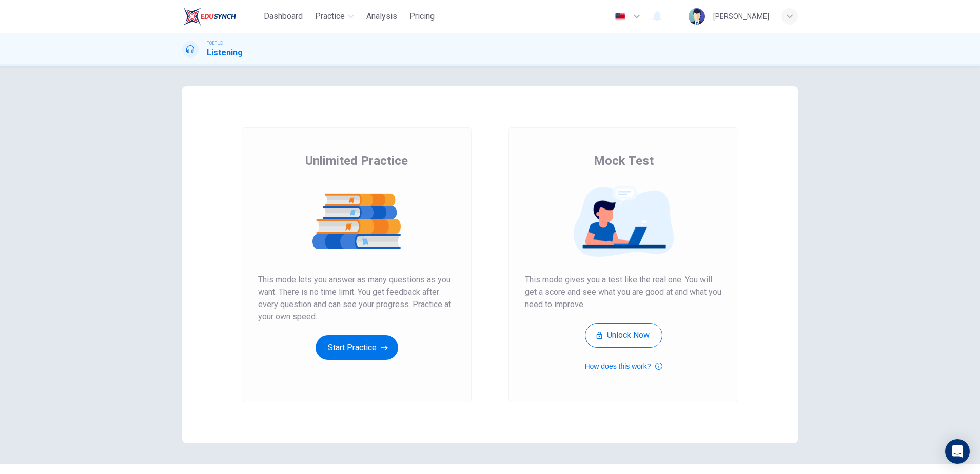 The width and height of the screenshot is (980, 474). I want to click on a: Pricing, so click(422, 16).